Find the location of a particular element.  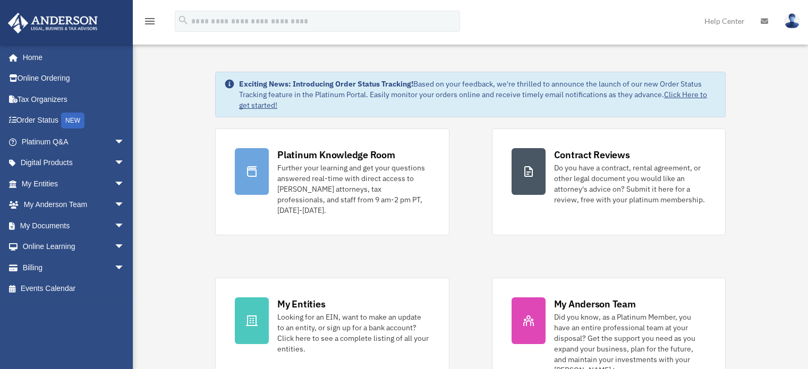

a: Digital Productsarrow_drop_down is located at coordinates (74, 163).